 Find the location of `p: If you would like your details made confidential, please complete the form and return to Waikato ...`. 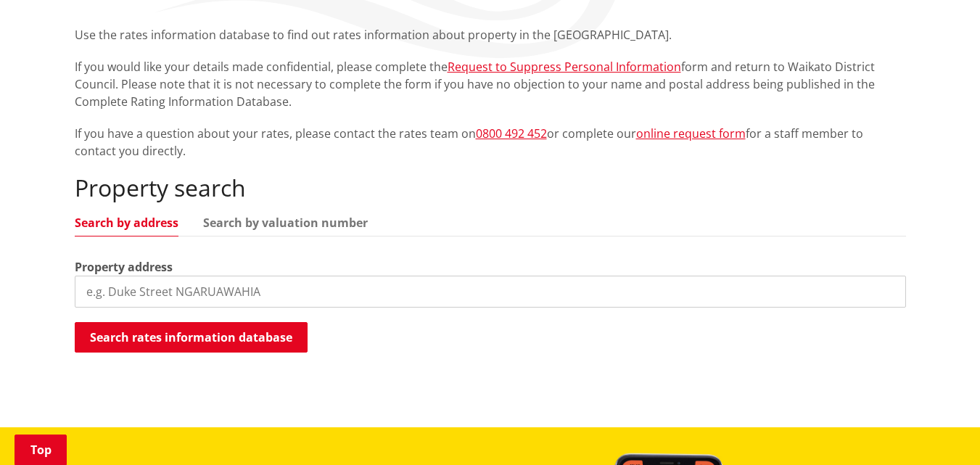

p: If you would like your details made confidential, please complete the form and return to Waikato ... is located at coordinates (490, 84).